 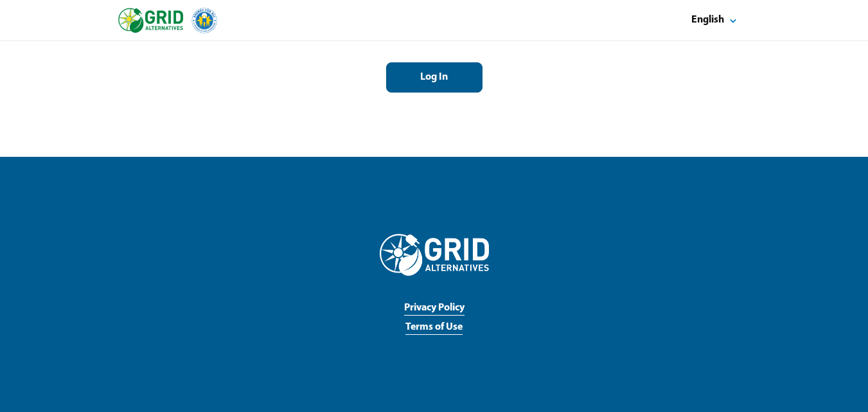 What do you see at coordinates (434, 77) in the screenshot?
I see `div: Log In` at bounding box center [434, 77].